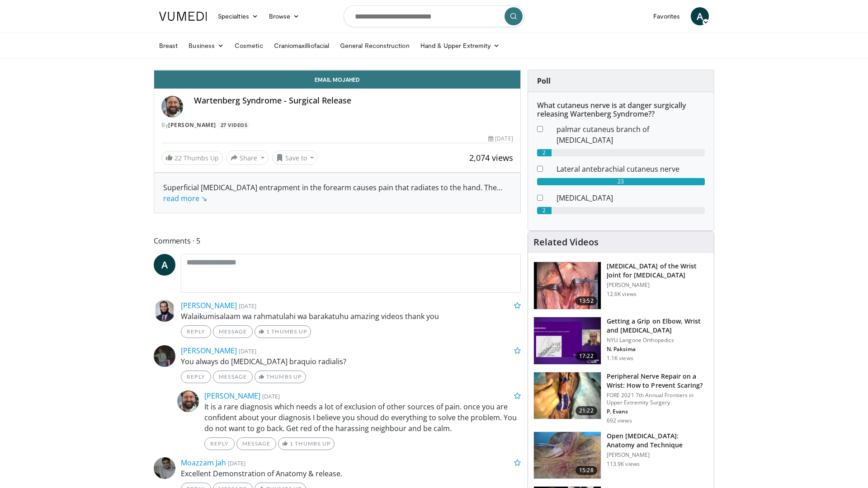  I want to click on p: 12.6K views, so click(622, 294).